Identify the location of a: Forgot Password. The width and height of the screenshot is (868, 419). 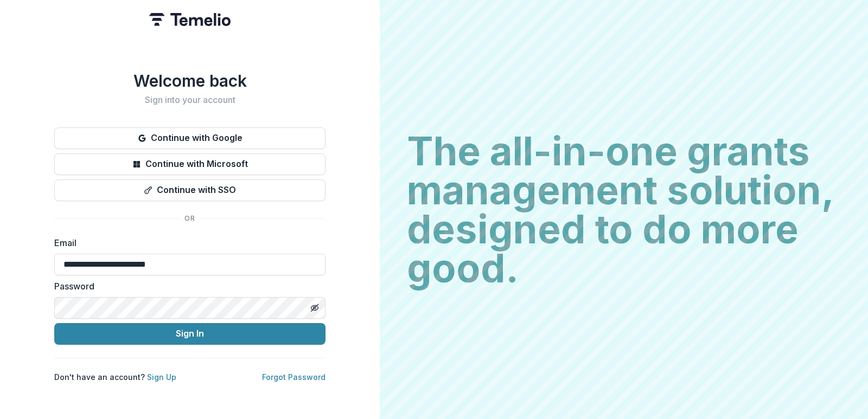
(293, 377).